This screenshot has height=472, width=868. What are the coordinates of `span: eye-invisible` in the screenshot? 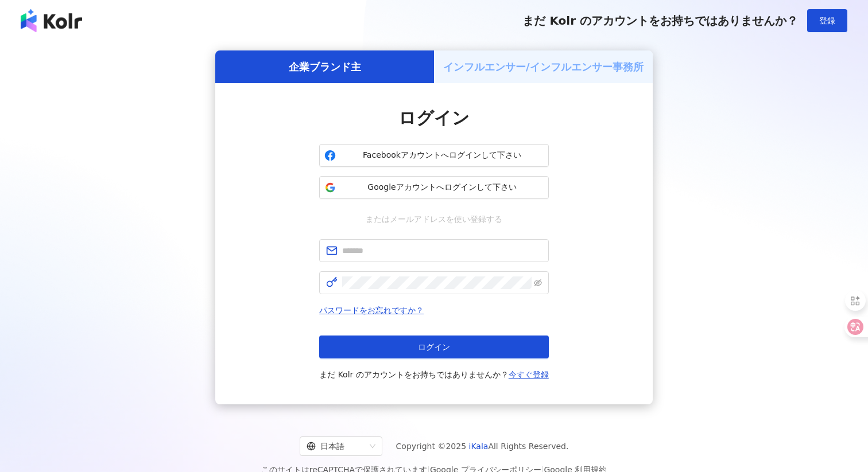 It's located at (538, 283).